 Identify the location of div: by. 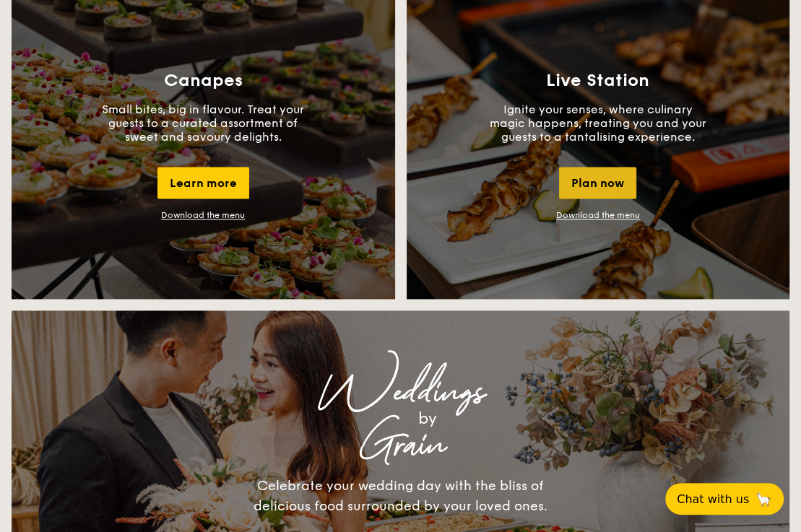
(428, 418).